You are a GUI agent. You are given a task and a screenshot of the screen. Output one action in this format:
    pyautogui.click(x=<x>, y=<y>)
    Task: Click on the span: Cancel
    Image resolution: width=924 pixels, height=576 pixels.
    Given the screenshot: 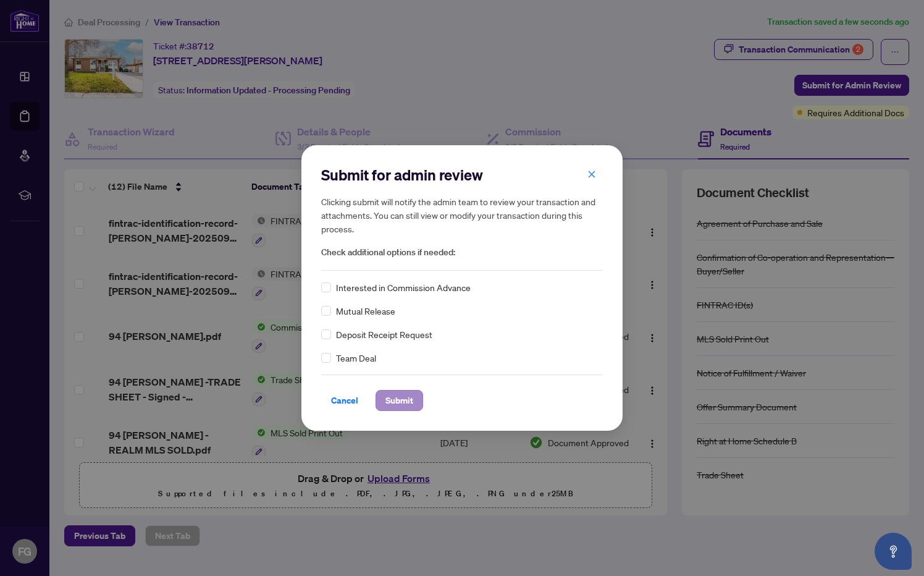 What is the action you would take?
    pyautogui.click(x=345, y=400)
    